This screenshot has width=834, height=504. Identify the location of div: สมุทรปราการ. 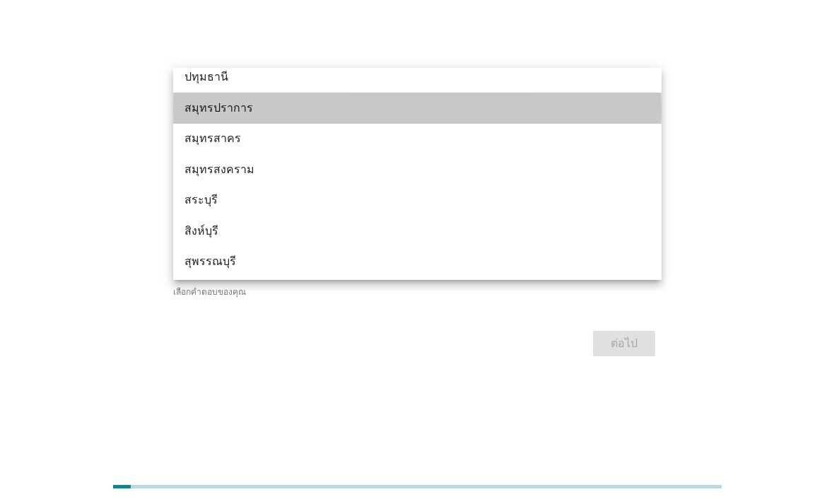
(397, 108).